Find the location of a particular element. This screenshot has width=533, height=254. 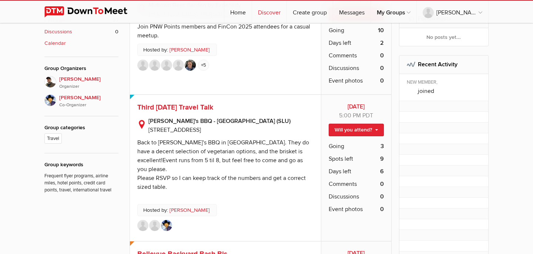

a: My Groups is located at coordinates (393, 12).